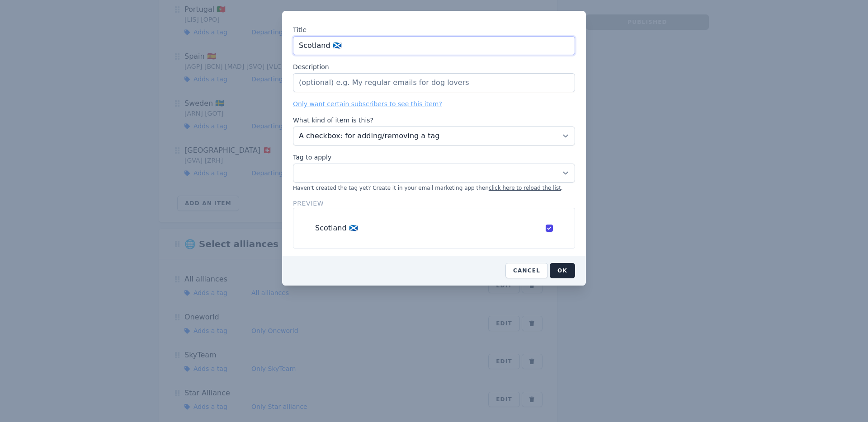 The image size is (868, 422). What do you see at coordinates (434, 83) in the screenshot?
I see `input: (optional) e.g. My regular emails for dog lovers` at bounding box center [434, 83].